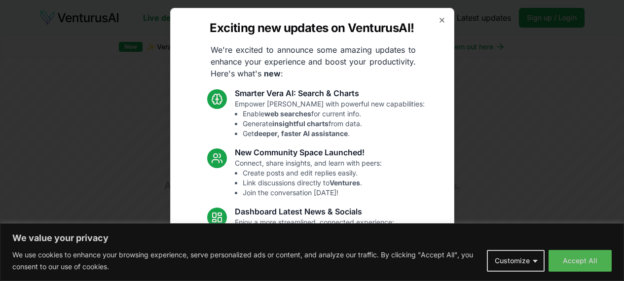 The image size is (624, 281). What do you see at coordinates (312, 183) in the screenshot?
I see `li: Link discussions directly to .` at bounding box center [312, 183].